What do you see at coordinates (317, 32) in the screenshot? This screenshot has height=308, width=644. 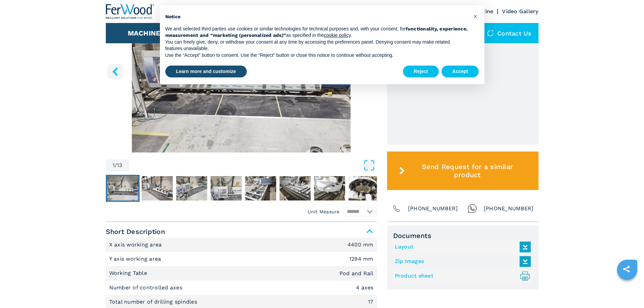 I see `strong: functionality, experience, measurement and “marketing (personalized ads)”` at bounding box center [317, 32].